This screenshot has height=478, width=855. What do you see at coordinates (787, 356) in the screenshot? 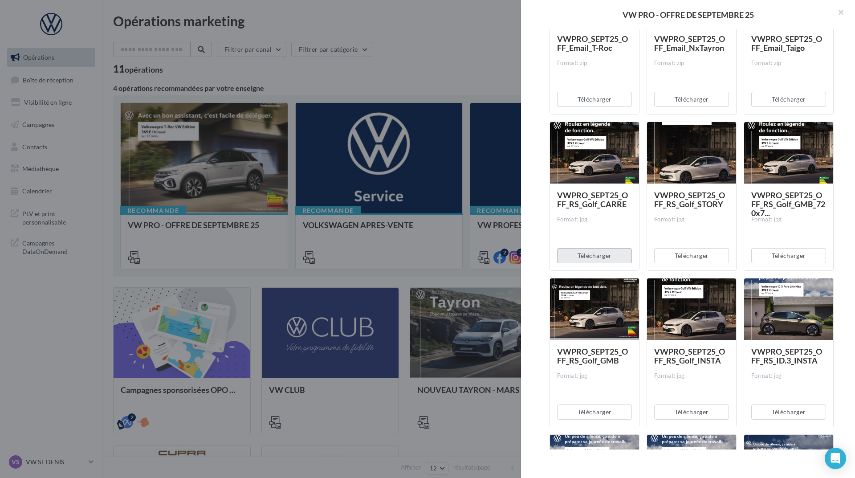
I see `span: VWPRO_SEPT25_OFF_RS_ID.3_INSTA` at bounding box center [787, 356].